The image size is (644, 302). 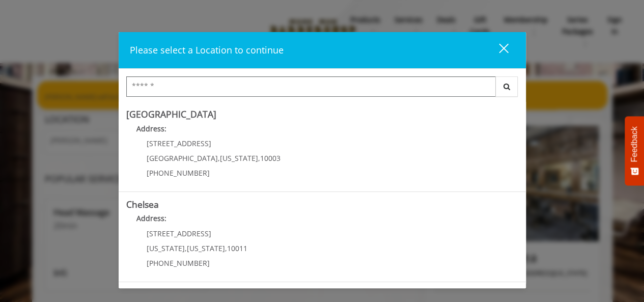 What do you see at coordinates (207, 50) in the screenshot?
I see `span: Please select a Location to continue` at bounding box center [207, 50].